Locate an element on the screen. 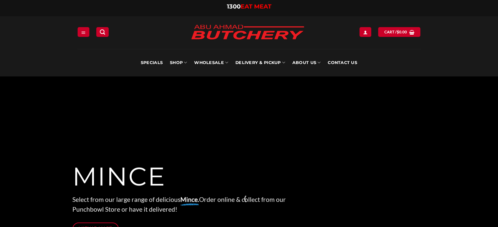  span: EAT MEAT is located at coordinates (256, 7).